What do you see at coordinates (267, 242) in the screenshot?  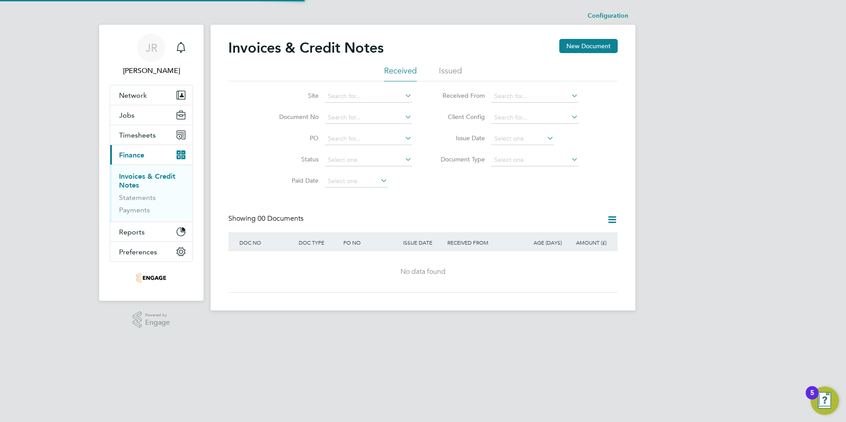 I see `div: DOC NO` at bounding box center [267, 242].